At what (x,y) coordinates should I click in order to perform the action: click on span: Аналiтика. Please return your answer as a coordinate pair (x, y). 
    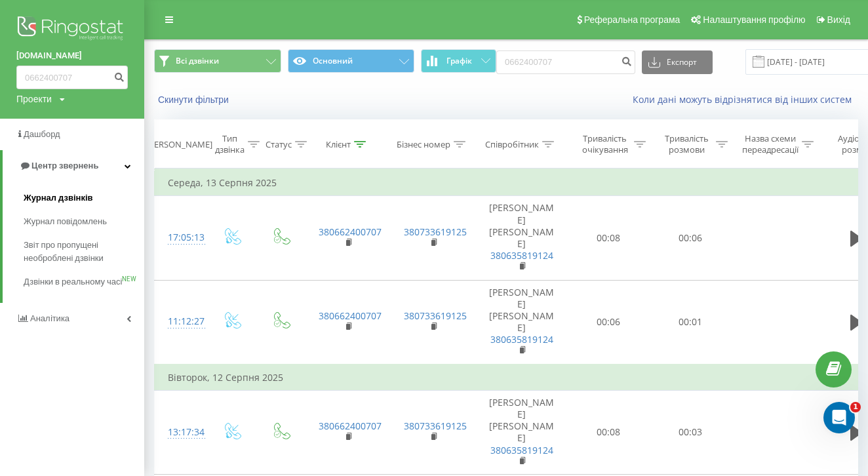
    Looking at the image, I should click on (50, 318).